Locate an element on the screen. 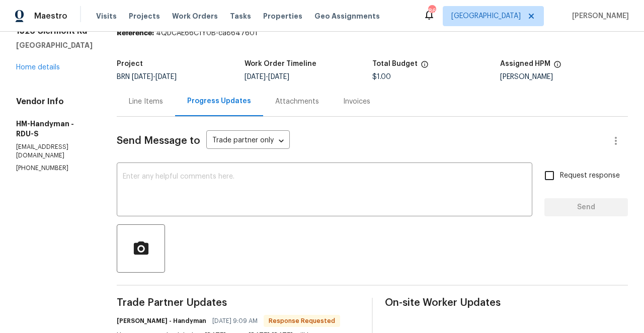 This screenshot has height=333, width=644. div: Line Items is located at coordinates (146, 102).